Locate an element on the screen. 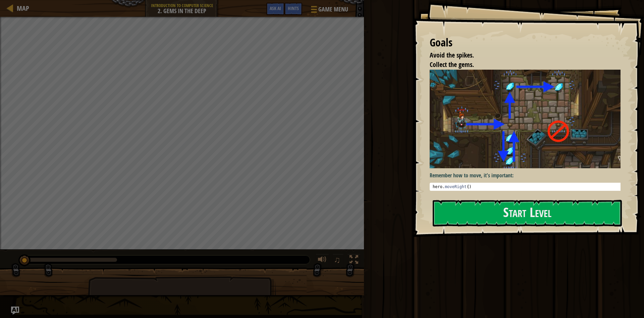  span: Collect the gems. is located at coordinates (452, 64).